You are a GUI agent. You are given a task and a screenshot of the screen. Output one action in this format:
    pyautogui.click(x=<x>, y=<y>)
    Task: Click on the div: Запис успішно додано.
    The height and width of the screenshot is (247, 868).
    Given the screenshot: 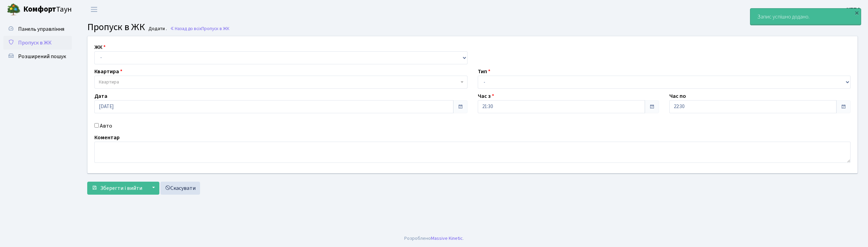 What is the action you would take?
    pyautogui.click(x=806, y=17)
    